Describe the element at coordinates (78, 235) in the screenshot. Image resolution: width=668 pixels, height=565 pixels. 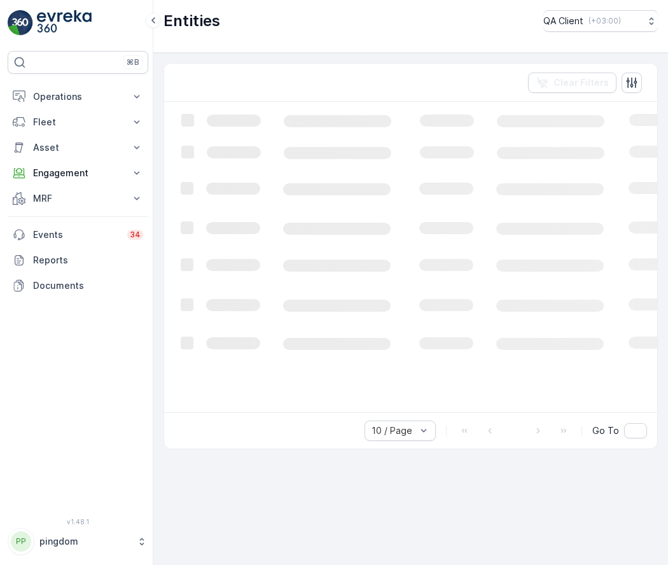
I see `a: Events34` at that location.